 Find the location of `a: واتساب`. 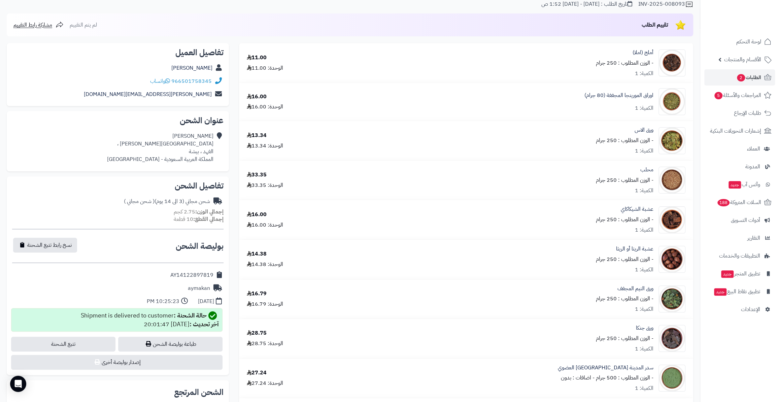

a: واتساب is located at coordinates (160, 81).